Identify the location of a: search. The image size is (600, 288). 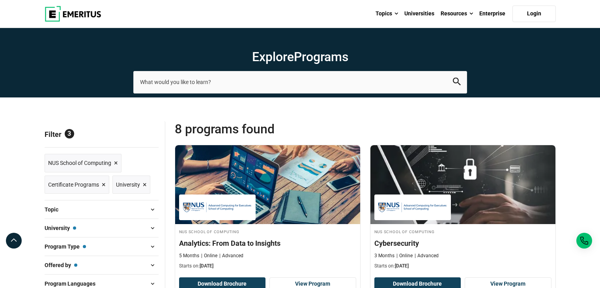
(457, 83).